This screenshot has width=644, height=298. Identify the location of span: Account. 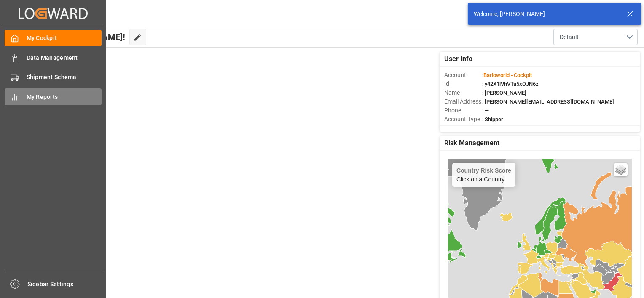
(463, 75).